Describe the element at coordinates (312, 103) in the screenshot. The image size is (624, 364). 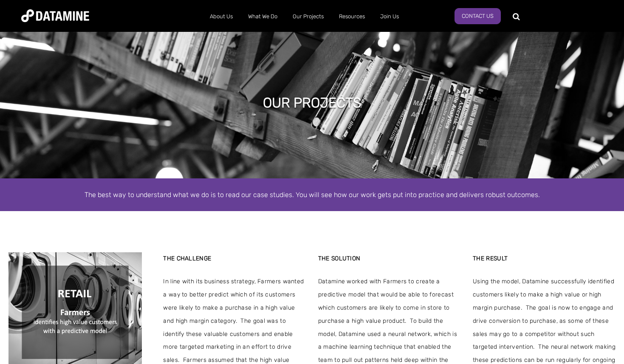
I see `h1: Our projects` at that location.